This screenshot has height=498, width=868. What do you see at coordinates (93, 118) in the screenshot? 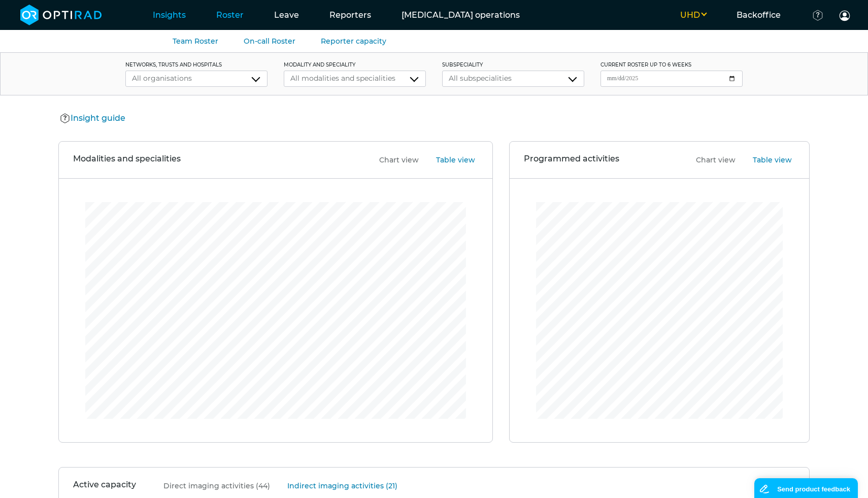
I see `button: Insight guide` at bounding box center [93, 118].